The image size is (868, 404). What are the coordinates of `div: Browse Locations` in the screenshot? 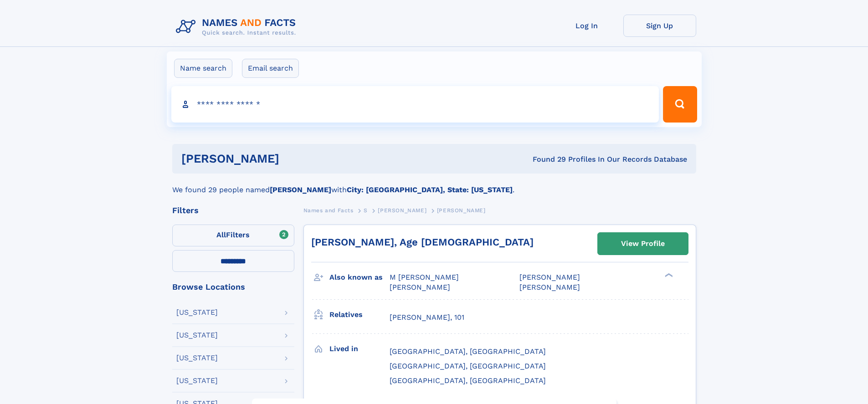 It's located at (233, 287).